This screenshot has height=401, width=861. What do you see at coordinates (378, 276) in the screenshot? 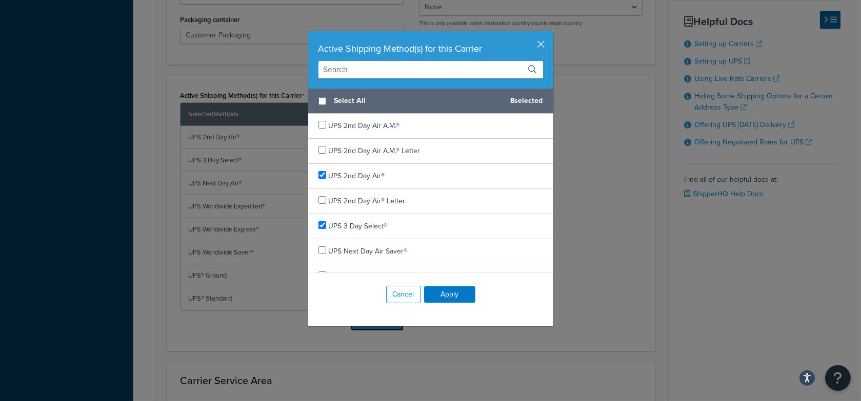
I see `span: UPS Next Day Air Saver® Letter` at bounding box center [378, 276].